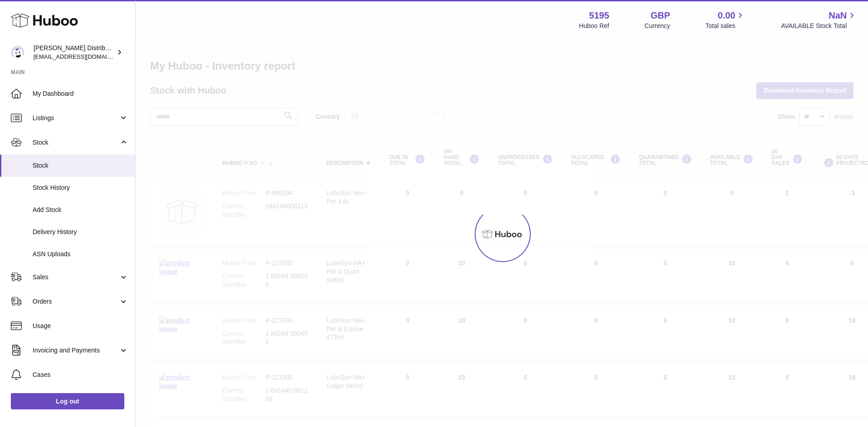 The image size is (868, 427). What do you see at coordinates (67, 402) in the screenshot?
I see `a: Log out` at bounding box center [67, 402].